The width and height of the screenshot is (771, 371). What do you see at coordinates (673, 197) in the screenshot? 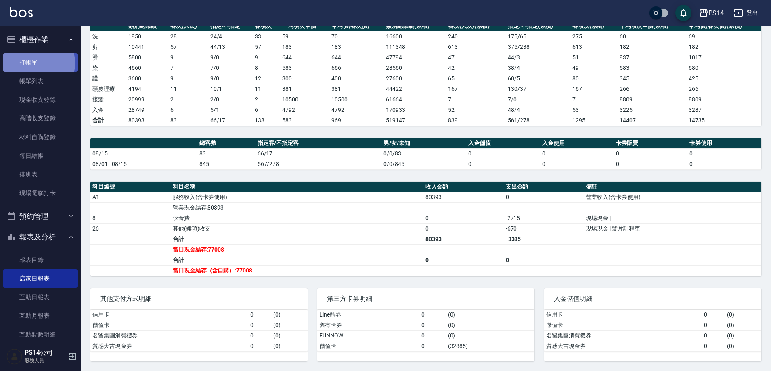
I see `td: 營業收入(含卡券使用)` at bounding box center [673, 197].